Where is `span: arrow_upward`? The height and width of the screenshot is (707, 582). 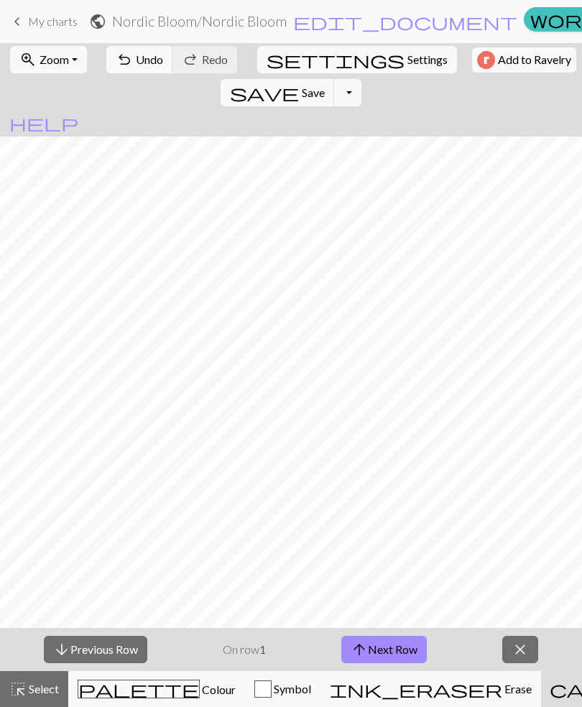
span: arrow_upward is located at coordinates (359, 649).